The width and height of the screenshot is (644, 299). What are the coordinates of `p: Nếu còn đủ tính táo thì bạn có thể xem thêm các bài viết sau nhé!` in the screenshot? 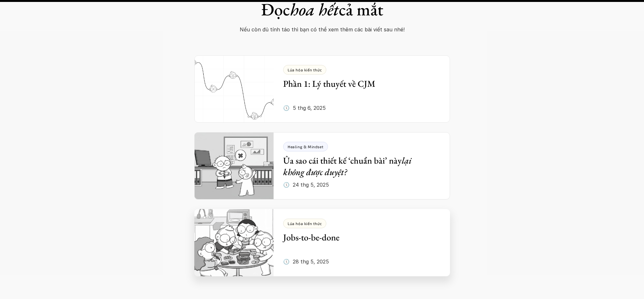 It's located at (322, 29).